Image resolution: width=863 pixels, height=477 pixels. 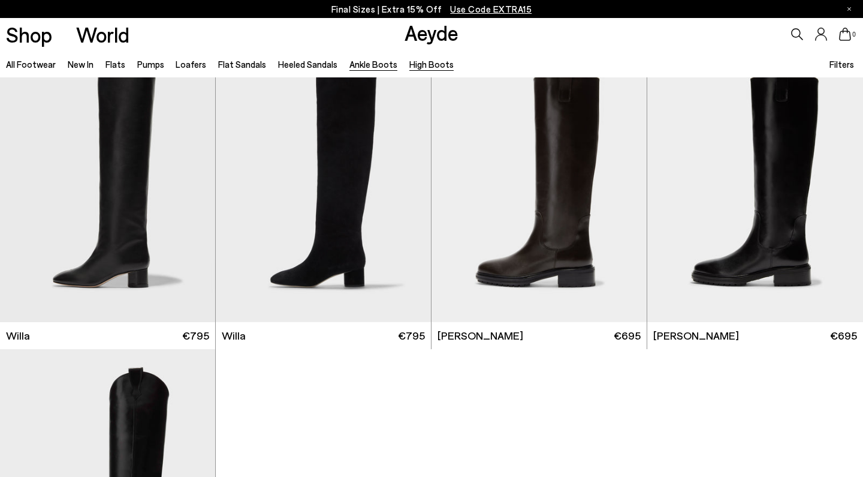 I want to click on a: World, so click(x=103, y=34).